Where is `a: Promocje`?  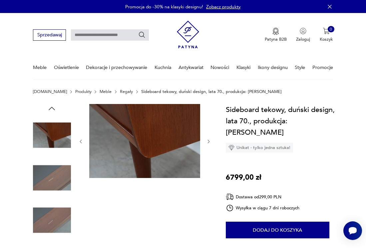 a: Promocje is located at coordinates (323, 67).